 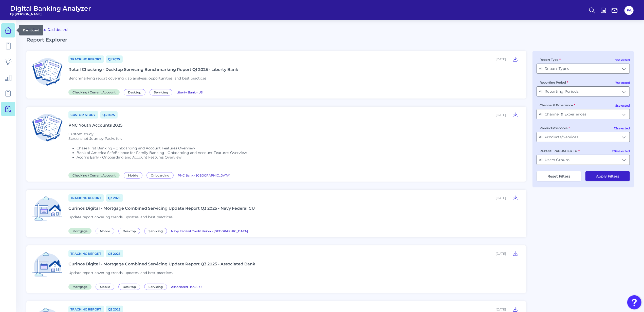 I want to click on label: REPORT PUBLISHED TO, so click(x=560, y=151).